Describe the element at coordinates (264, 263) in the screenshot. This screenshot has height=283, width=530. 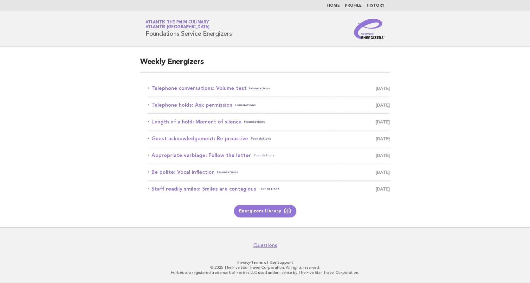
I see `a: Terms of Use` at that location.